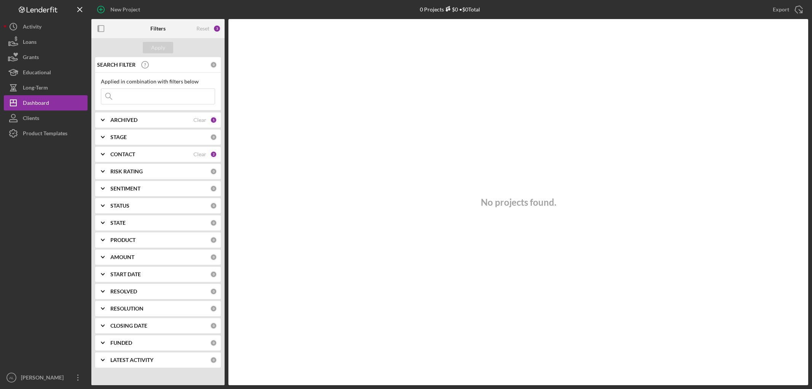  What do you see at coordinates (158, 29) in the screenshot?
I see `b: Filters` at bounding box center [158, 29].